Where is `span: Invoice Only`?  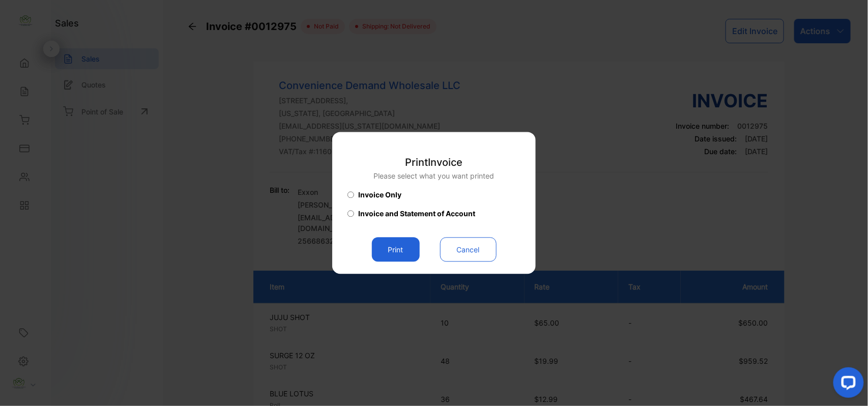
span: Invoice Only is located at coordinates (380, 195).